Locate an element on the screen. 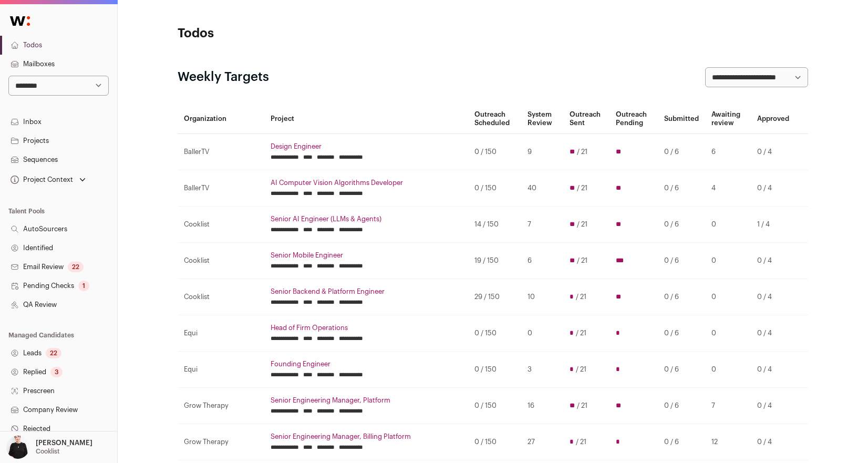 The width and height of the screenshot is (868, 463). th: Outreach Pending is located at coordinates (634, 118).